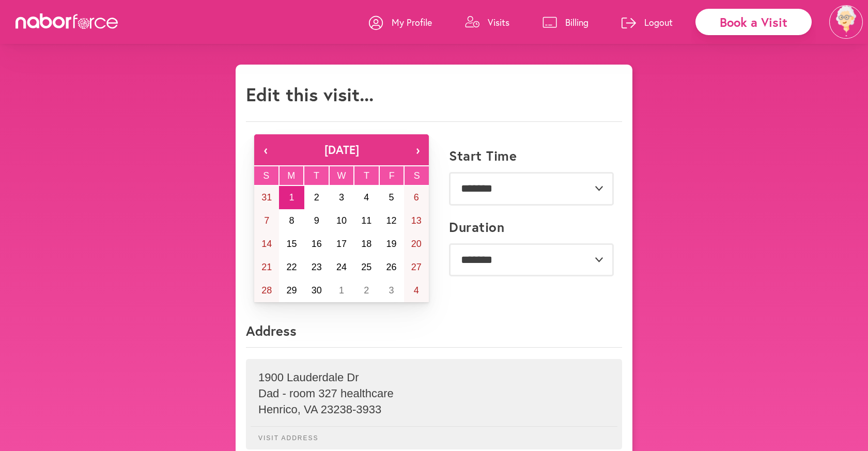 Image resolution: width=868 pixels, height=451 pixels. Describe the element at coordinates (316, 267) in the screenshot. I see `button: September 23, 2025` at that location.